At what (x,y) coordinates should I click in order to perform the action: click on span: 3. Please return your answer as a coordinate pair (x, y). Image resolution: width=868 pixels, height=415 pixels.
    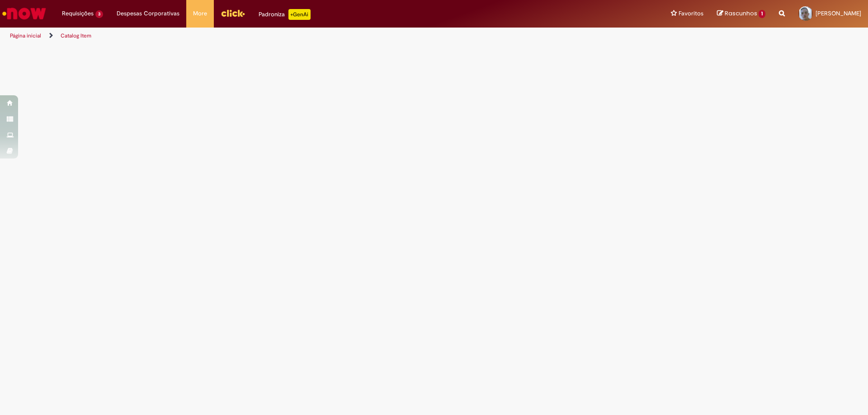
    Looking at the image, I should click on (99, 14).